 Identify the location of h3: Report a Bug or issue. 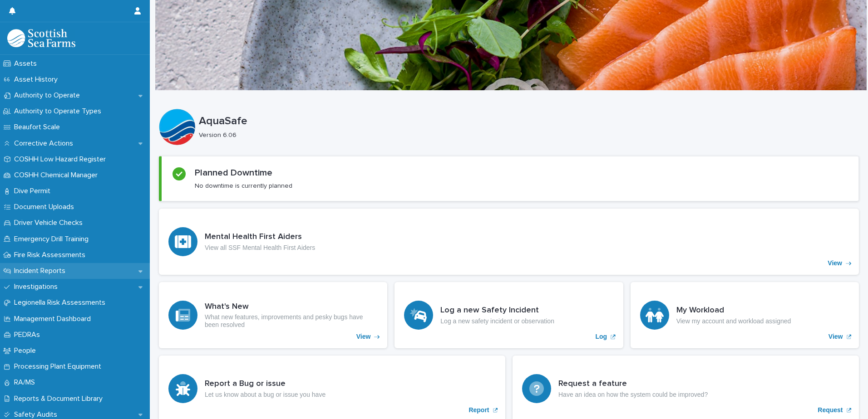
(265, 384).